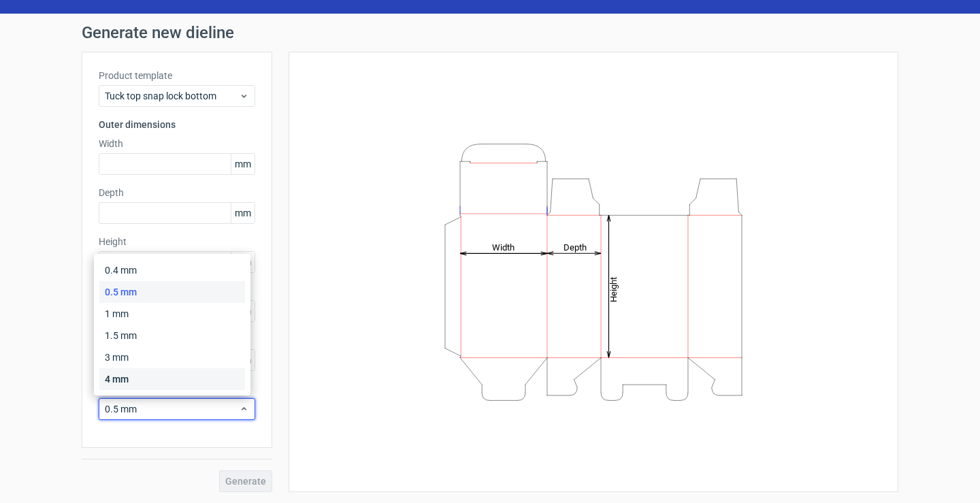 This screenshot has height=503, width=980. What do you see at coordinates (177, 144) in the screenshot?
I see `label: Width` at bounding box center [177, 144].